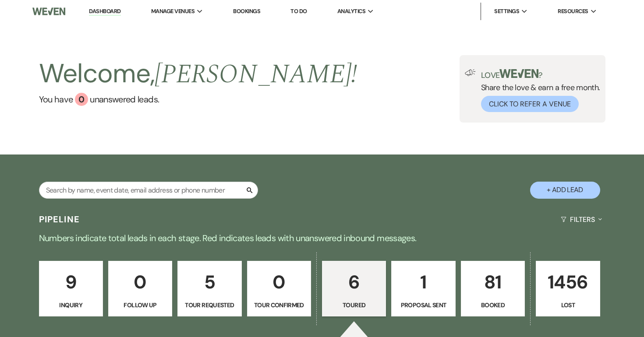 The height and width of the screenshot is (337, 644). Describe the element at coordinates (140, 305) in the screenshot. I see `p: Follow Up` at that location.